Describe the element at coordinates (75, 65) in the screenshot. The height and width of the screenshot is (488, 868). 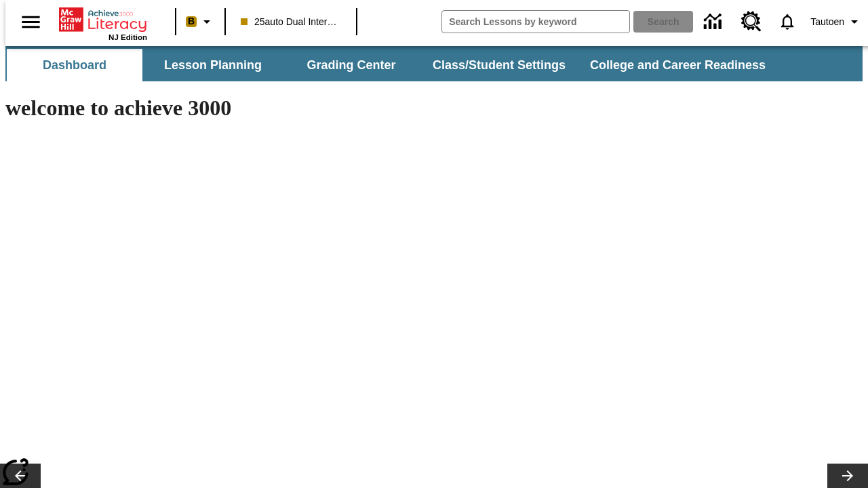
I see `button: Dashboard` at that location.